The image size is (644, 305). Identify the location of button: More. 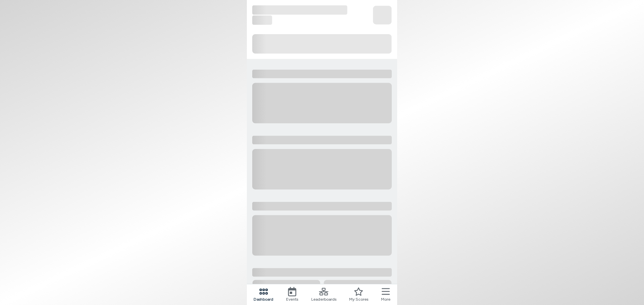
(386, 295).